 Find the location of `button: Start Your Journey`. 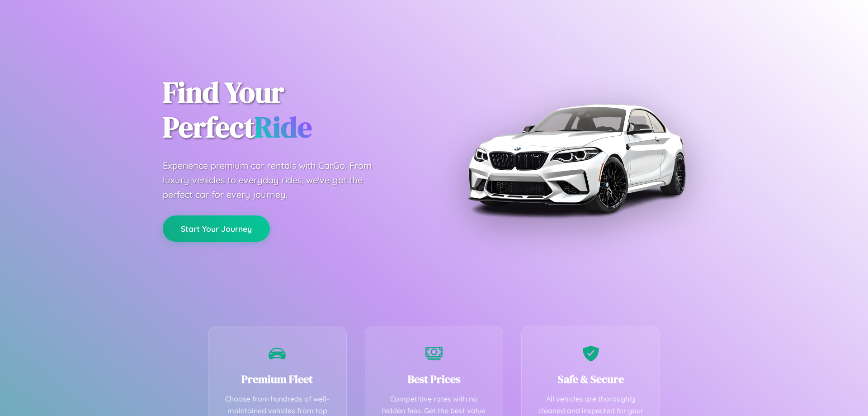

button: Start Your Journey is located at coordinates (216, 229).